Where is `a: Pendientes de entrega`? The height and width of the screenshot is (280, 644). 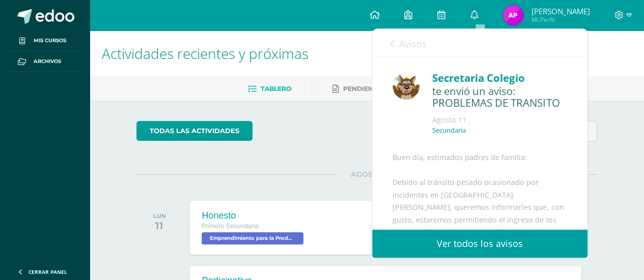 a: Pendientes de entrega is located at coordinates (382, 89).